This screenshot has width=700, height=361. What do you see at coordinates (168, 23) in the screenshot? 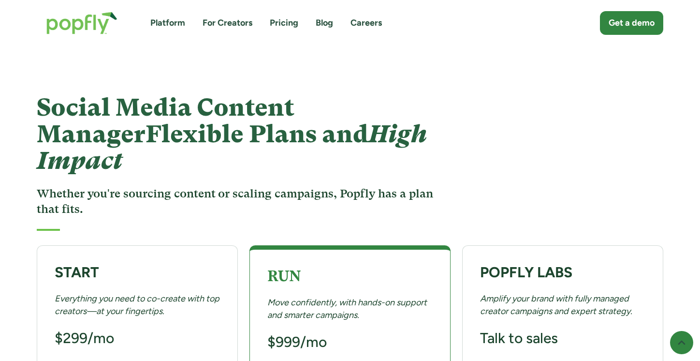
I see `a: Platform` at bounding box center [168, 23].